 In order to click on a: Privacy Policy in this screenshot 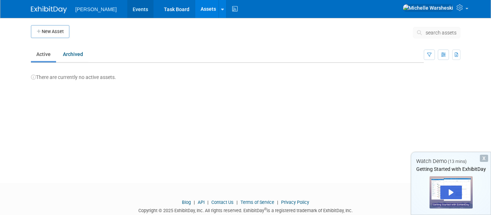, I will do `click(295, 202)`.